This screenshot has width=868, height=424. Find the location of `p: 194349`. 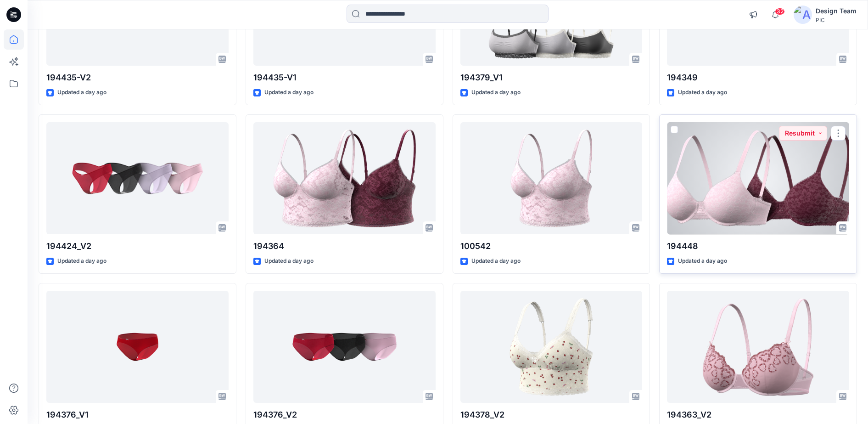

p: 194349 is located at coordinates (758, 78).